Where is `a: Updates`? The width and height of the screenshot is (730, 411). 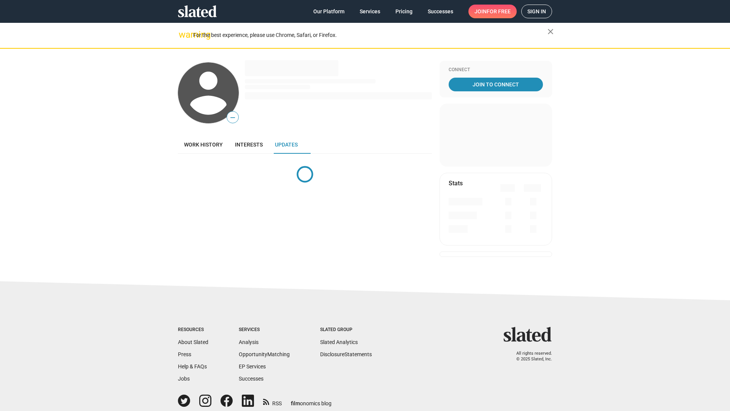
a: Updates is located at coordinates (286, 144).